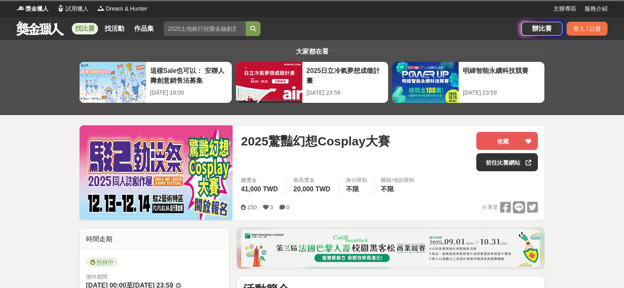 The height and width of the screenshot is (288, 624). I want to click on div: 2025日立冷氣夢想成徵計畫, so click(345, 75).